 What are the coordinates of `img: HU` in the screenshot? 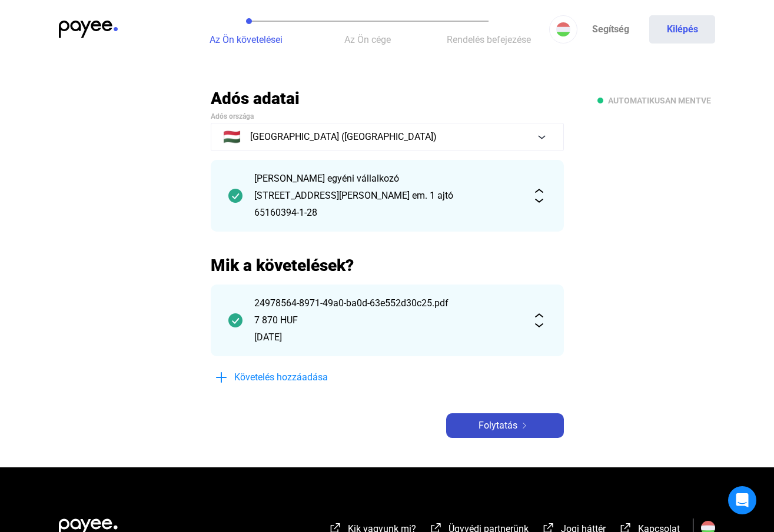 It's located at (563, 30).